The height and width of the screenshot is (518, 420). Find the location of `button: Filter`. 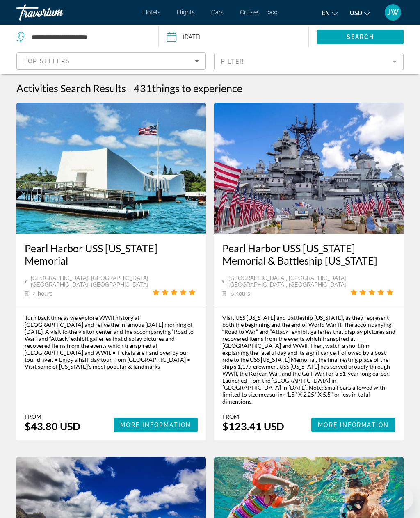

button: Filter is located at coordinates (309, 62).